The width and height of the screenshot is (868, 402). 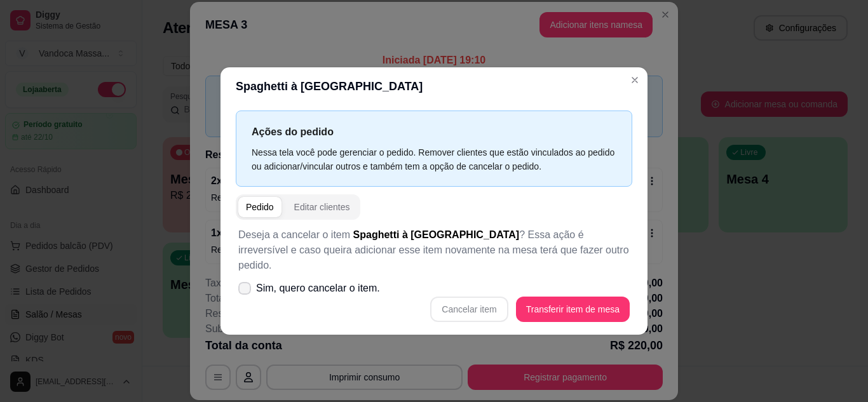 What do you see at coordinates (434, 250) in the screenshot?
I see `p: Deseja a cancelar o item ? Essa ação é irreversível e caso queira adicionar esse item novamente n...` at bounding box center [434, 250].